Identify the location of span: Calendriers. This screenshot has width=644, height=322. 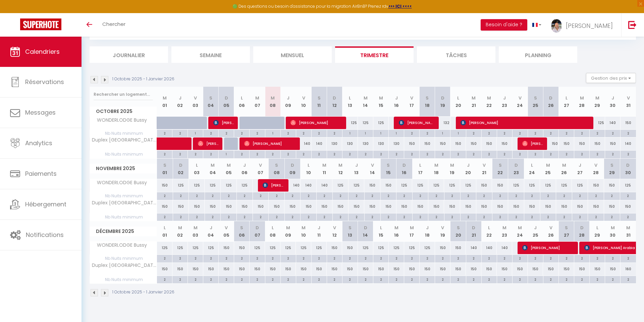
(42, 51).